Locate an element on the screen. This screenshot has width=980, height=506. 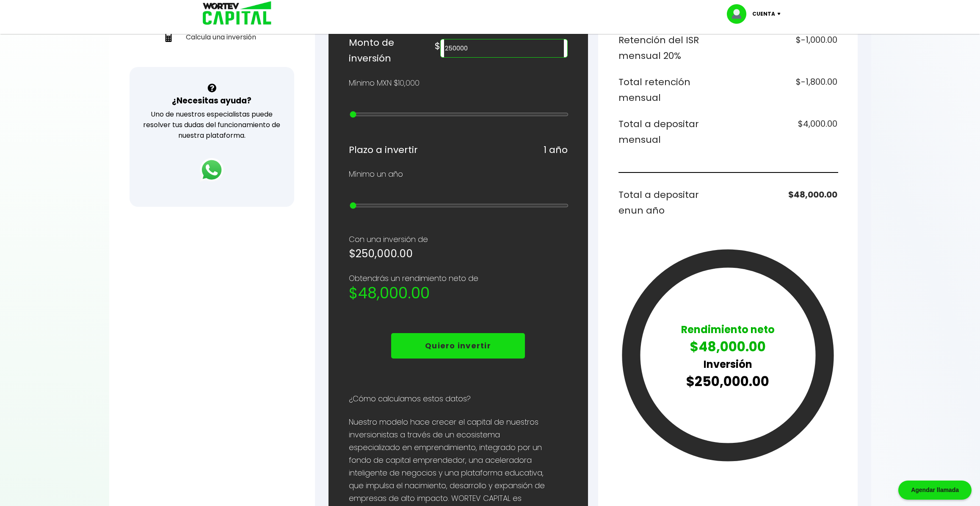
li: Calcula una inversión is located at coordinates (211, 36).